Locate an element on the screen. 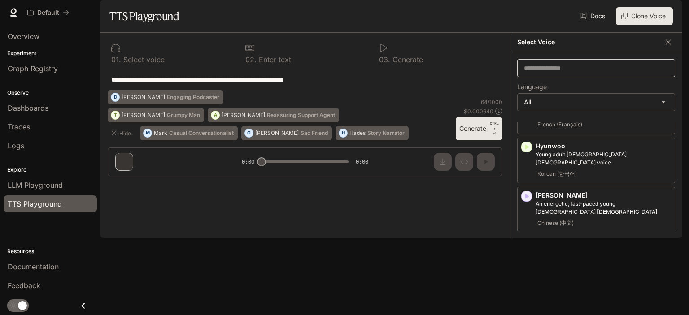 Image resolution: width=689 pixels, height=315 pixels. p: Sad Friend is located at coordinates (314, 133).